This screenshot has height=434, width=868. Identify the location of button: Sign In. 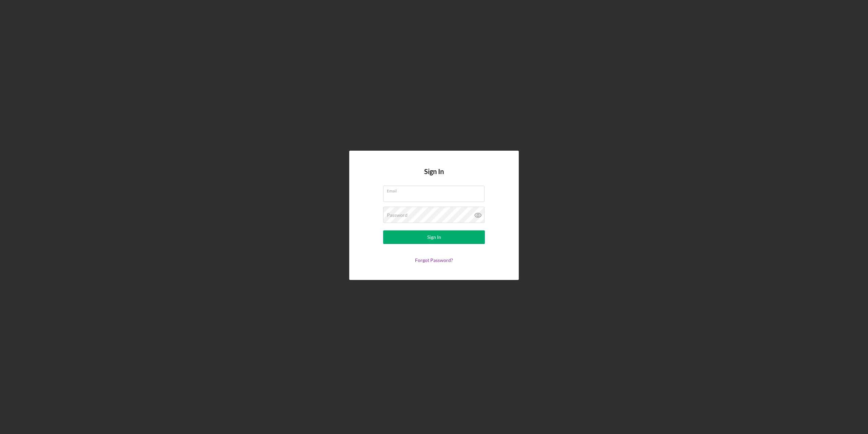
(434, 237).